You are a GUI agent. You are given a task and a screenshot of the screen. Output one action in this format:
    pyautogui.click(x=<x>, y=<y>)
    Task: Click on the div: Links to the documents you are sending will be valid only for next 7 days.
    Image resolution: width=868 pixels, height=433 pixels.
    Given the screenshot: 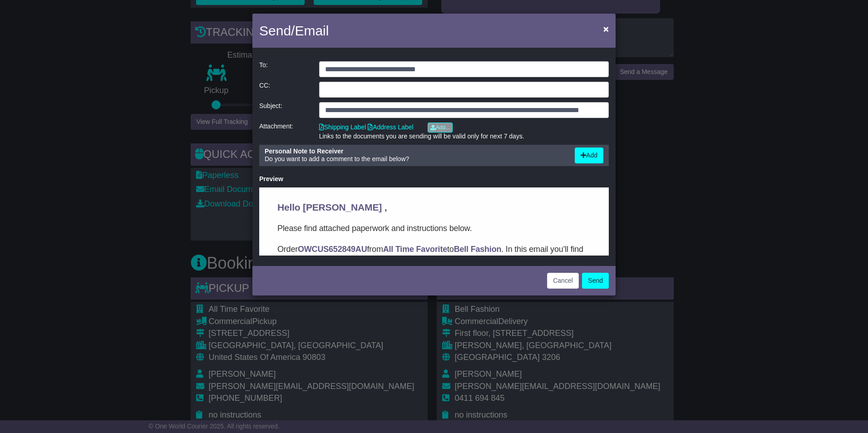 What is the action you would take?
    pyautogui.click(x=464, y=136)
    